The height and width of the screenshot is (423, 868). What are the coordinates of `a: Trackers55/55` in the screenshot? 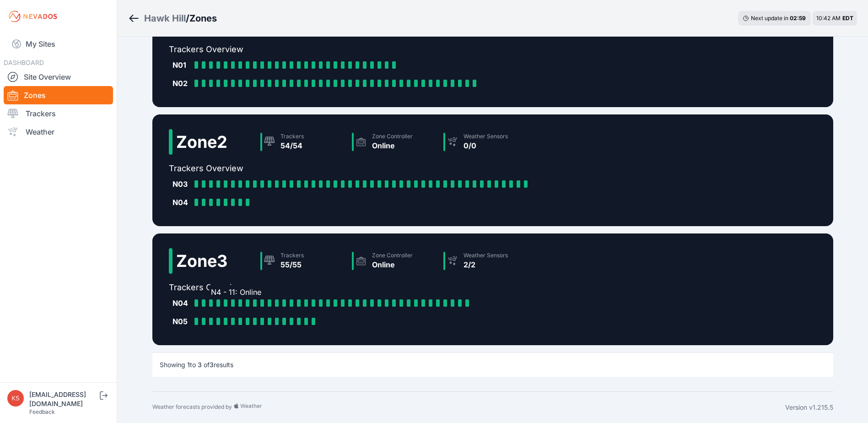 It's located at (302, 261).